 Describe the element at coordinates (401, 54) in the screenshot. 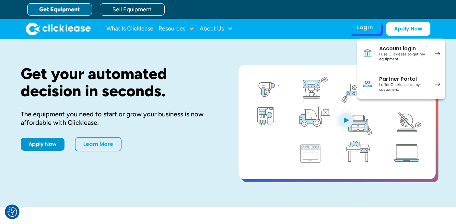

I see `a: Account loginI use Clicklease to get my equipment` at that location.